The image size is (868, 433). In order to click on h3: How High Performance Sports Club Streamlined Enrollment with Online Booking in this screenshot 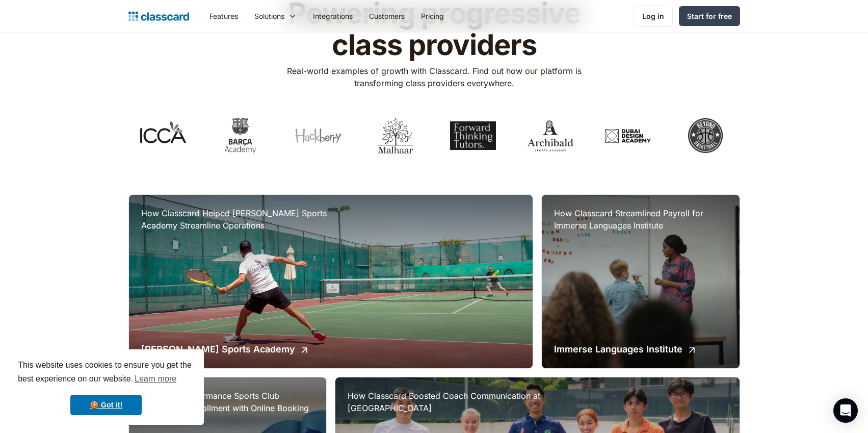, I will do `click(227, 402)`.